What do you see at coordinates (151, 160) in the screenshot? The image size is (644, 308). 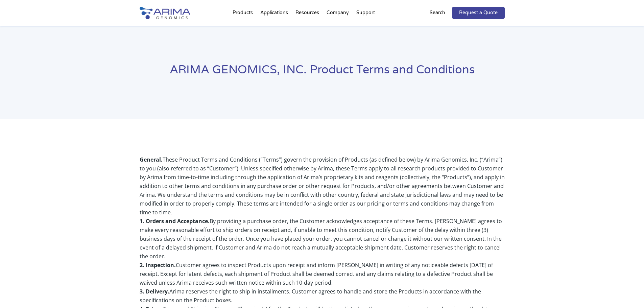 I see `strong: General.` at bounding box center [151, 160].